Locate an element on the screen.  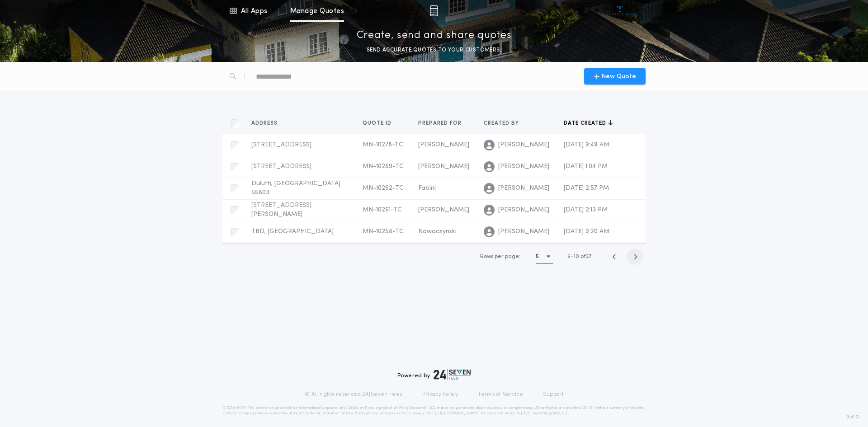
a: Support is located at coordinates (553, 394).